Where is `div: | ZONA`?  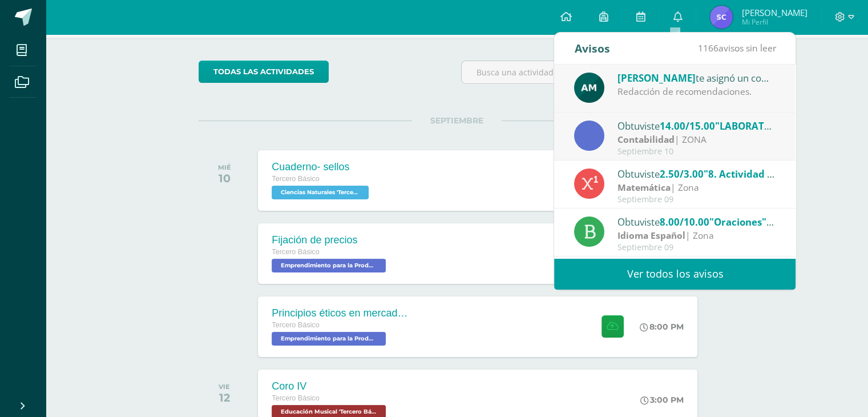
div: | ZONA is located at coordinates (697, 139).